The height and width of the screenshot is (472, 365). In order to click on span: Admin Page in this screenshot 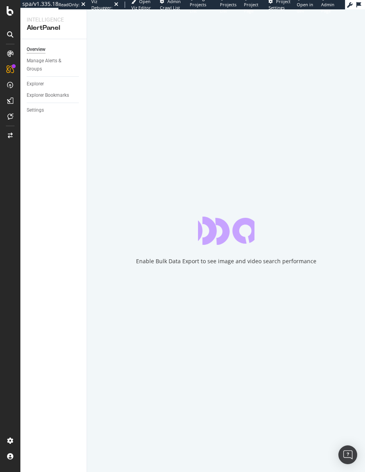, I will do `click(327, 7)`.